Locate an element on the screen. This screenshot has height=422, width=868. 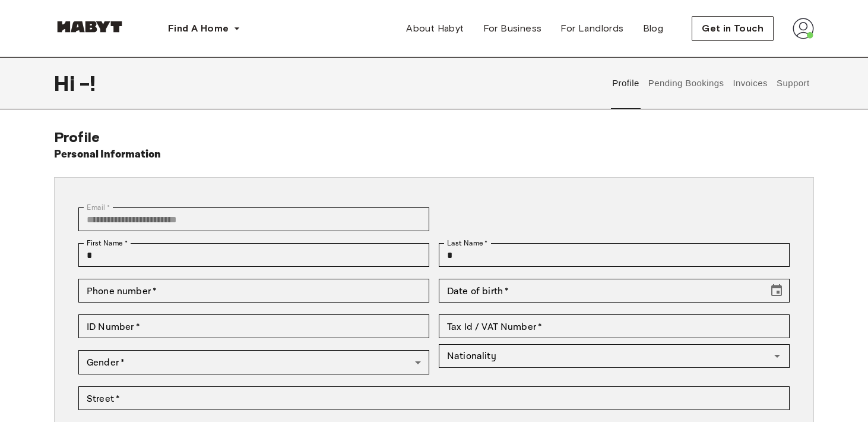
button: Choose date is located at coordinates (777, 291).